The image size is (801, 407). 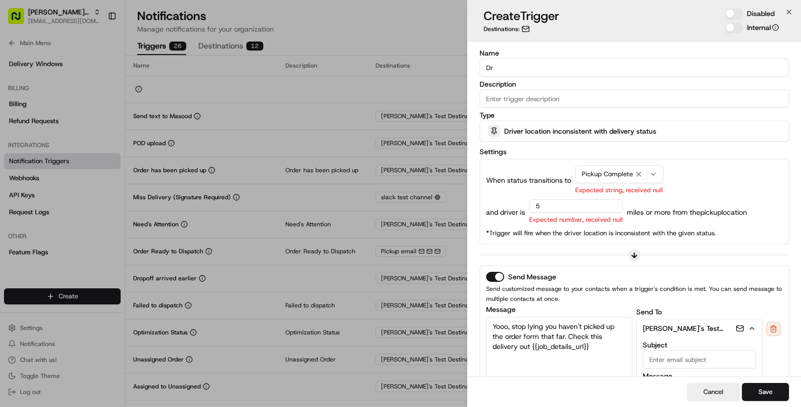 I want to click on p: Welcome 👋, so click(x=96, y=48).